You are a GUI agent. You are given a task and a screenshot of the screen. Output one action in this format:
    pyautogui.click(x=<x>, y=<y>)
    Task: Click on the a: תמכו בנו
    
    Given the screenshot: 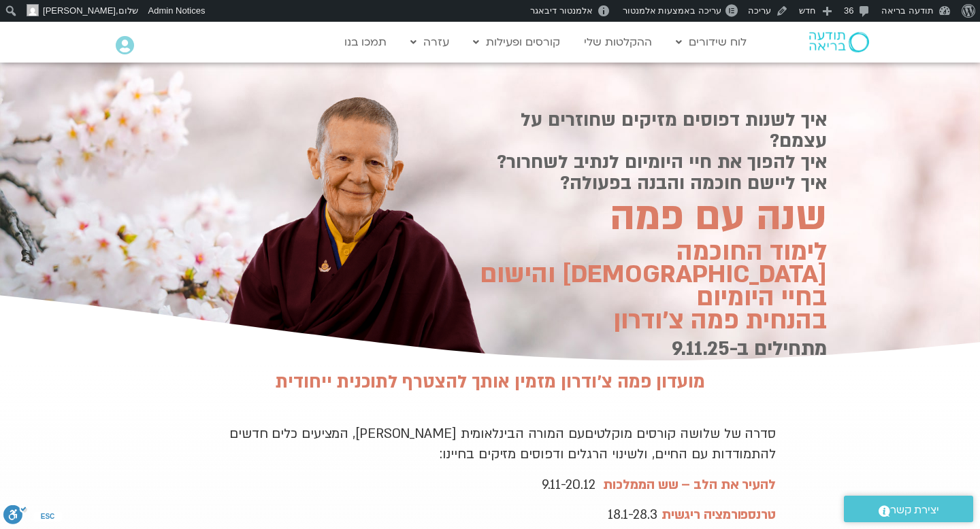 What is the action you would take?
    pyautogui.click(x=365, y=42)
    